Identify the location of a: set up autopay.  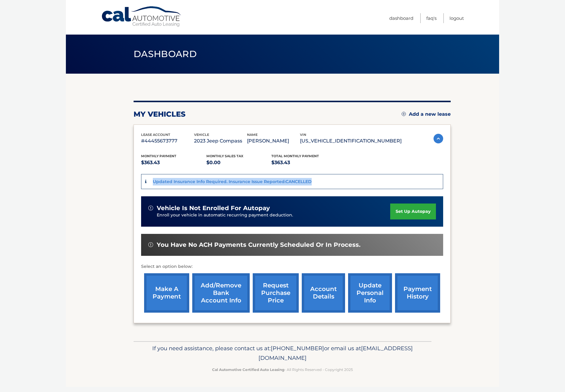
(413, 212).